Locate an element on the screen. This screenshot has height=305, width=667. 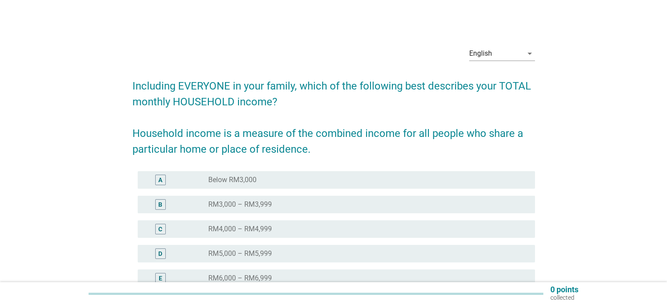
p: 0 points is located at coordinates (564, 289).